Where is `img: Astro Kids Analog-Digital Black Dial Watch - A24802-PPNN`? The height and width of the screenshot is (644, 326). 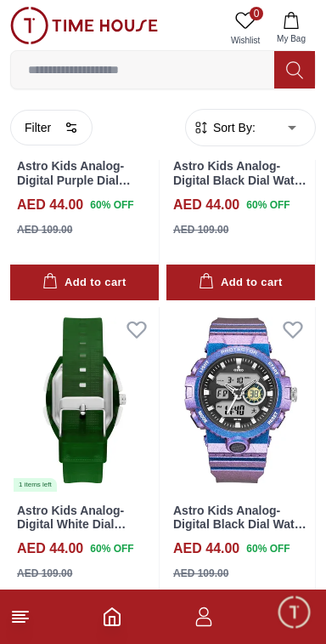 img: Astro Kids Analog-Digital Black Dial Watch - A24802-PPNN is located at coordinates (240, 400).